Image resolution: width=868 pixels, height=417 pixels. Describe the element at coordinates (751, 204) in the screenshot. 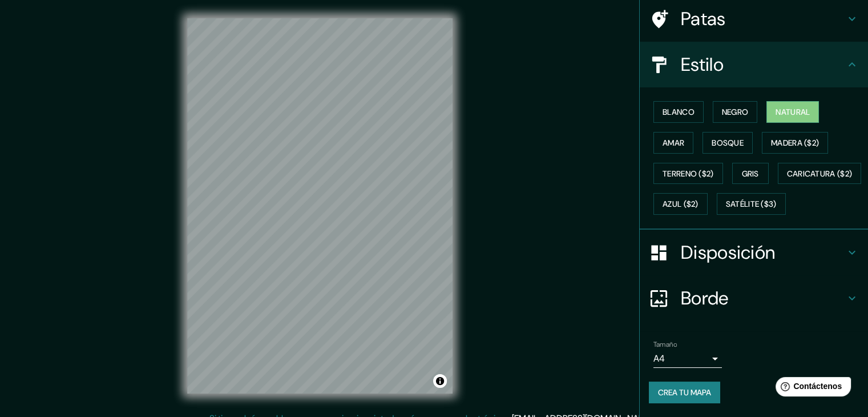

I see `button: Satélite ($3)` at that location.